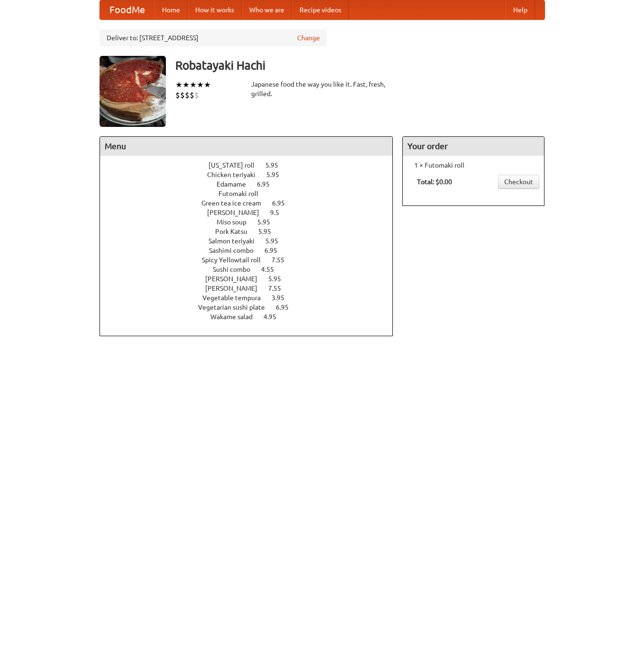 Image resolution: width=644 pixels, height=670 pixels. Describe the element at coordinates (252, 250) in the screenshot. I see `a: Sashimi combo 6.95` at that location.